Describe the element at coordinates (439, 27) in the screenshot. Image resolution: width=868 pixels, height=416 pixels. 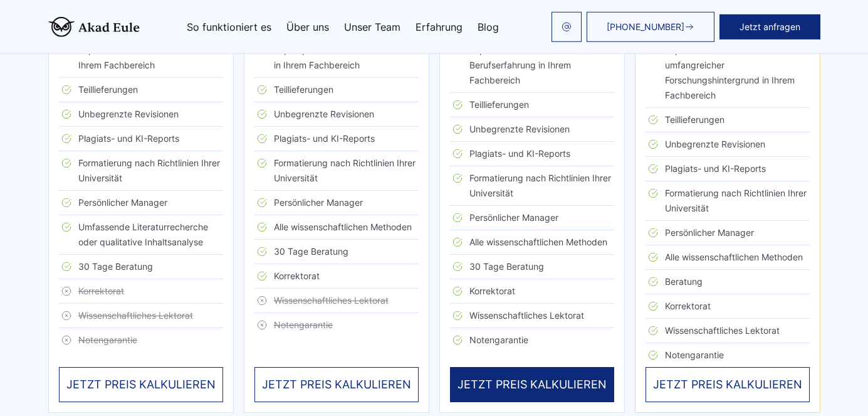
I see `a: Erfahrung` at that location.